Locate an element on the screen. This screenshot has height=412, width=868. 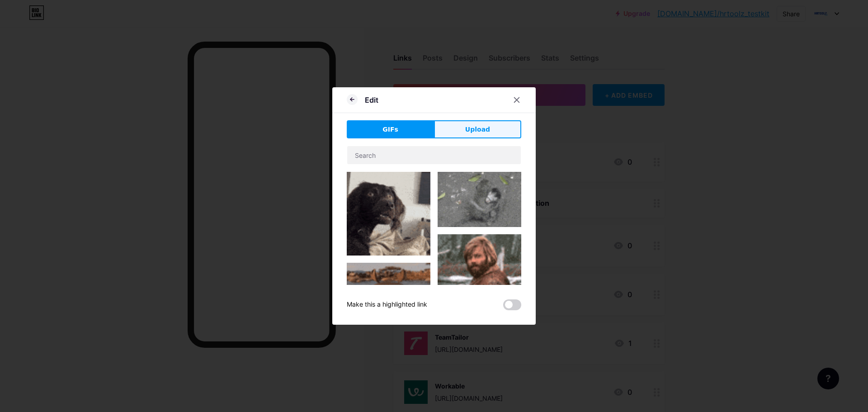
div: Edit is located at coordinates (372, 100).